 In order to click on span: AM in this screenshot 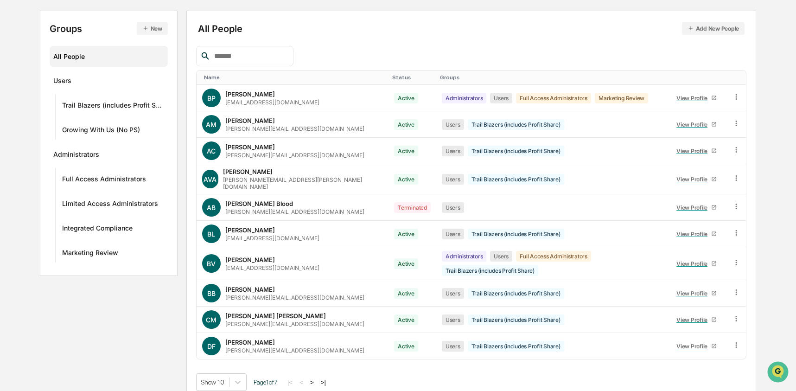, I will do `click(211, 124)`.